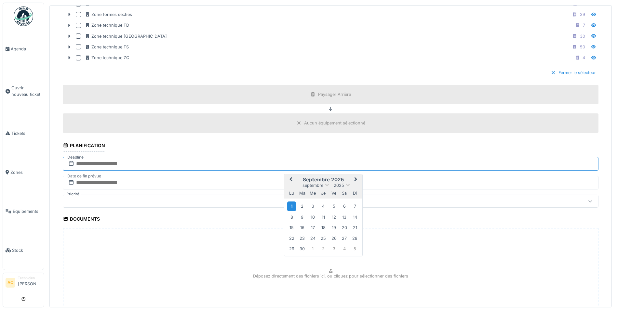 The height and width of the screenshot is (310, 617). I want to click on div: 4, so click(583, 58).